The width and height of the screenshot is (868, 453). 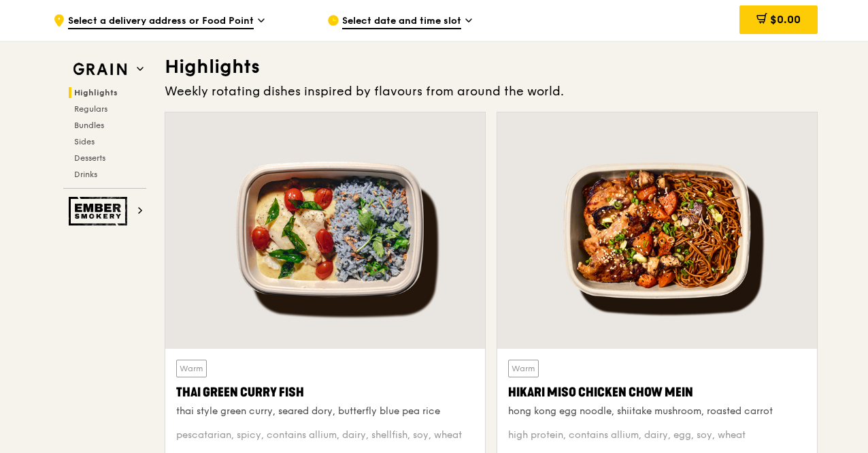 What do you see at coordinates (96, 93) in the screenshot?
I see `span: Highlights` at bounding box center [96, 93].